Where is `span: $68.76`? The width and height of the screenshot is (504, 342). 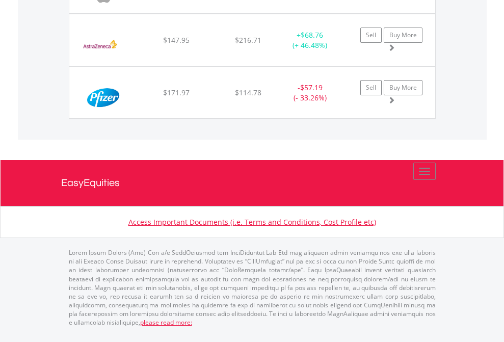 span: $68.76 is located at coordinates (312, 35).